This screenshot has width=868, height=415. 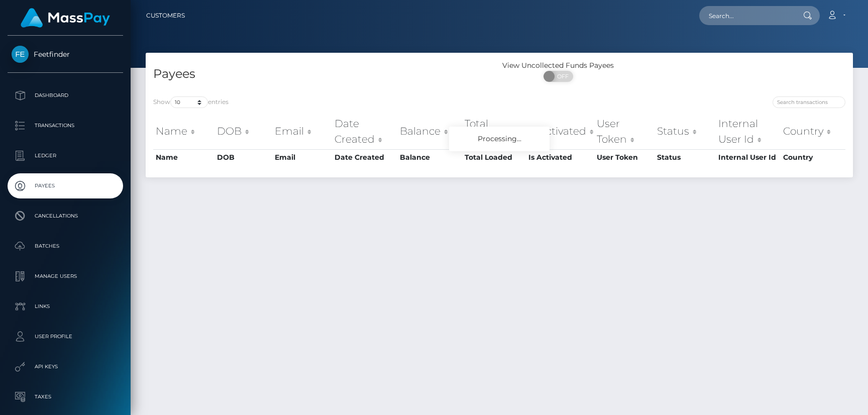 What do you see at coordinates (65, 156) in the screenshot?
I see `p: Ledger` at bounding box center [65, 156].